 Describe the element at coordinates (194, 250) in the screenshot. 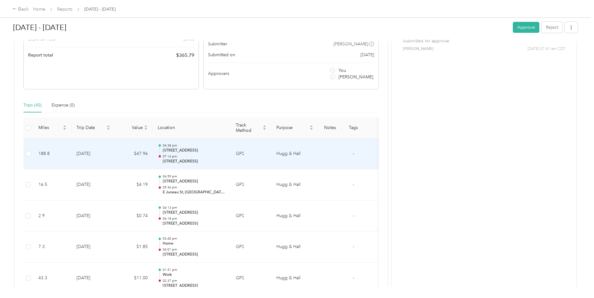

I see `p: 04:01 pm` at that location.